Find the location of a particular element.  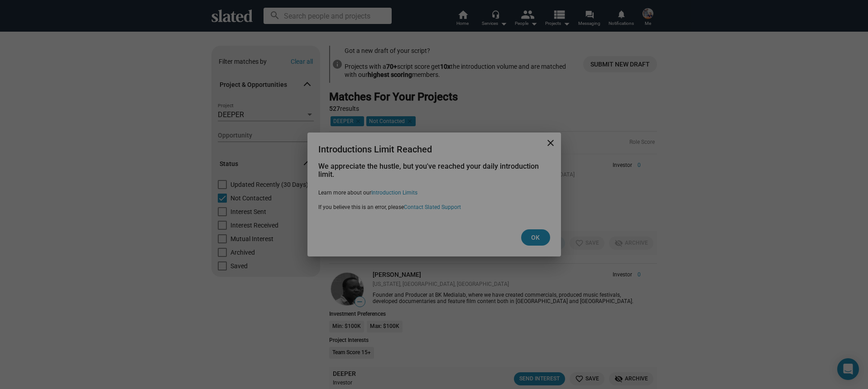

a: Introduction Limits is located at coordinates (394, 193).